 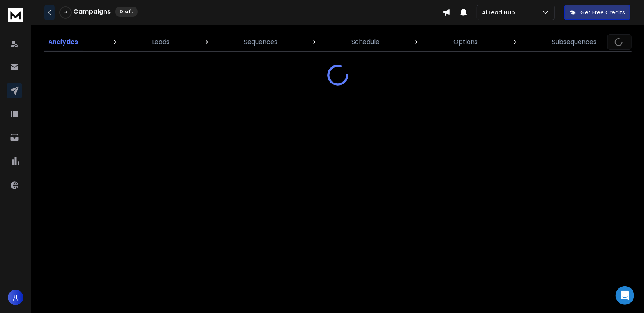 I want to click on img: logo, so click(x=16, y=15).